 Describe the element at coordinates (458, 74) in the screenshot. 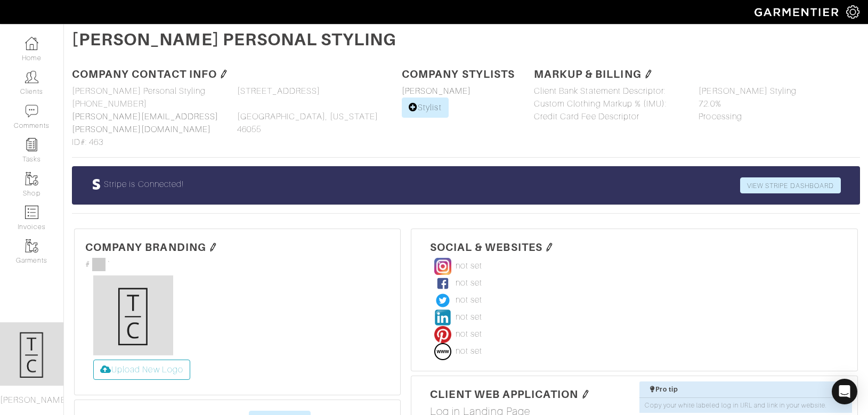

I see `span: Company Stylists` at that location.